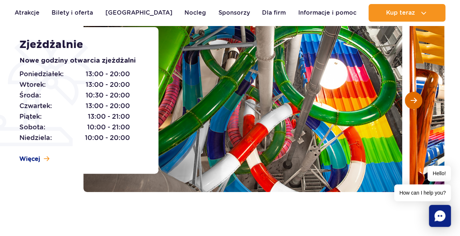  I want to click on span: How can I help you?, so click(423, 193).